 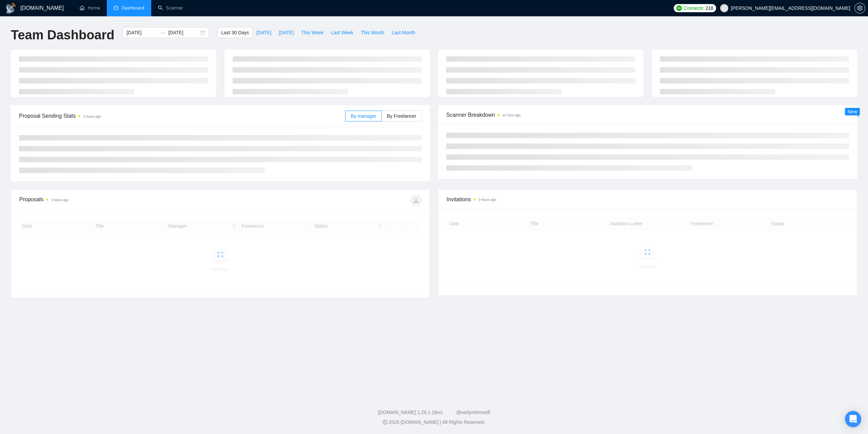 What do you see at coordinates (133, 8) in the screenshot?
I see `span: Dashboard` at bounding box center [133, 8].